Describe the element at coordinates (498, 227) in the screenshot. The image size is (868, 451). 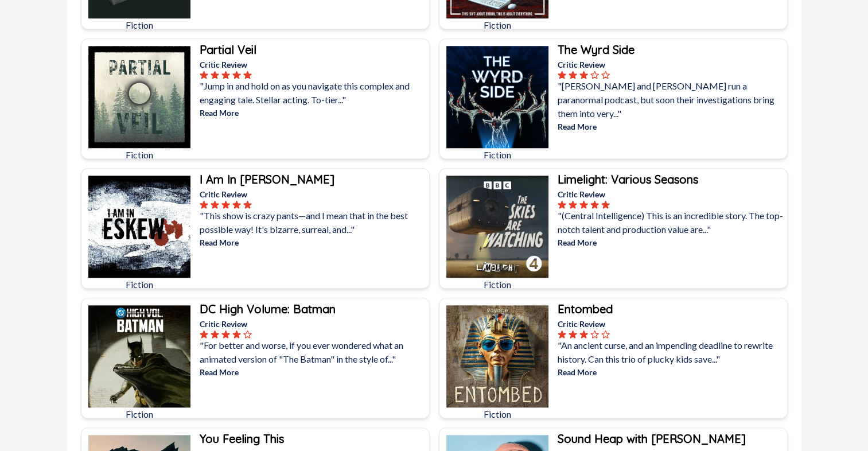
I see `img: Limelight: Various Seasons` at that location.